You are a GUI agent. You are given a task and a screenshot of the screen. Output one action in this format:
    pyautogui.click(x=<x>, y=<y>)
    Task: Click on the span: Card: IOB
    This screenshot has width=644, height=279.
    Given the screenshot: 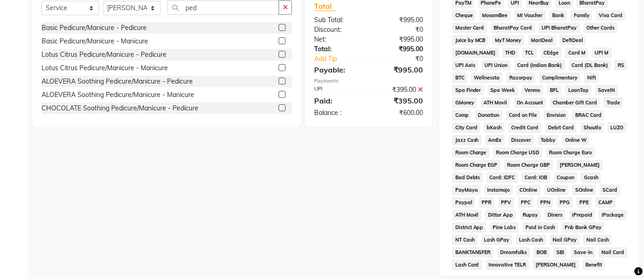 What is the action you would take?
    pyautogui.click(x=536, y=177)
    